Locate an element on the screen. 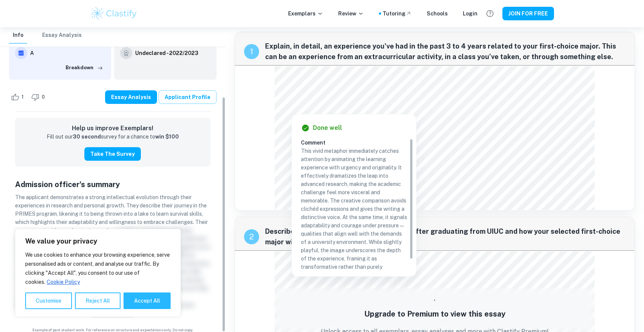  button: Help and Feedback is located at coordinates (490, 14).